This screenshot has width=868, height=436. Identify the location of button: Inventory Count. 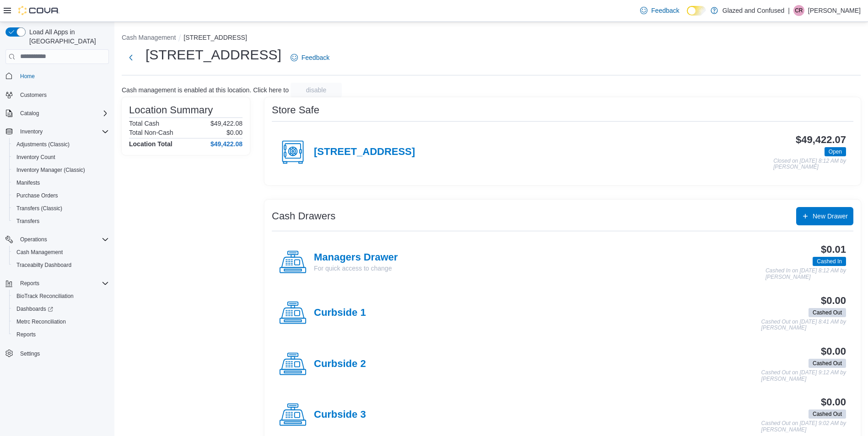
(61, 157).